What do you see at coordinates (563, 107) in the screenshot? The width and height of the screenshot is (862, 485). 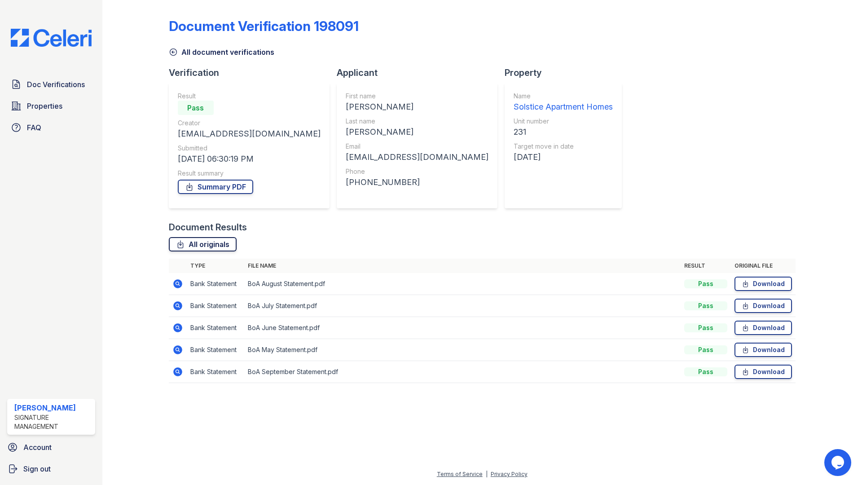 I see `div: Solstice Apartment Homes` at bounding box center [563, 107].